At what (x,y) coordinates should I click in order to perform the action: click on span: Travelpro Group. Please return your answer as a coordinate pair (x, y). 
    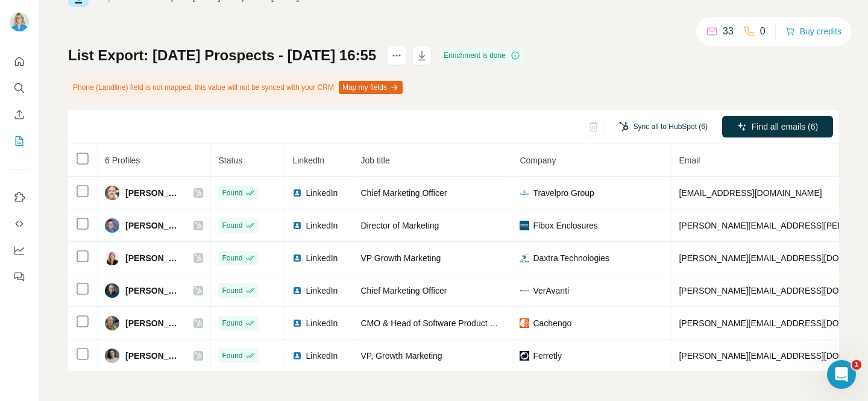
    Looking at the image, I should click on (563, 193).